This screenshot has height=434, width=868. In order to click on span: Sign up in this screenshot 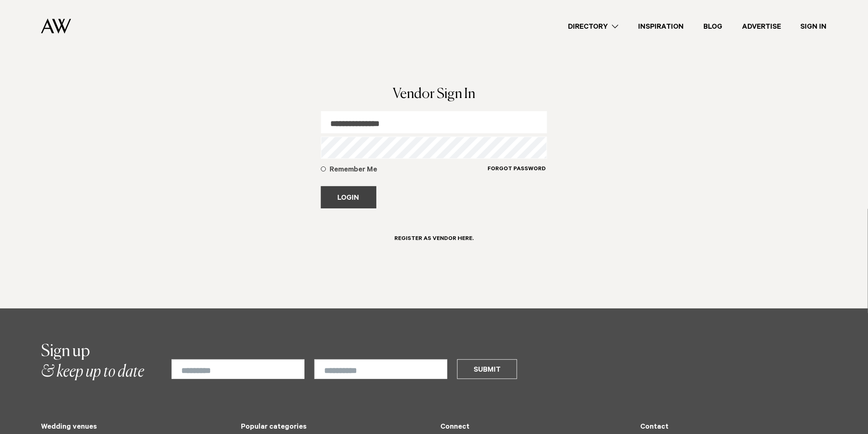, I will do `click(65, 351)`.